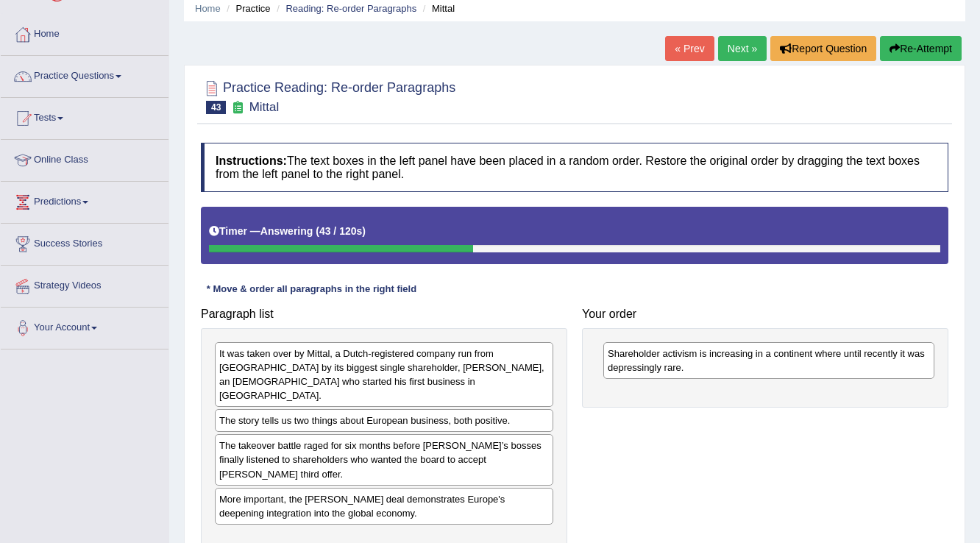 The height and width of the screenshot is (543, 980). What do you see at coordinates (236, 107) in the screenshot?
I see `small: Exam occurring question` at bounding box center [236, 107].